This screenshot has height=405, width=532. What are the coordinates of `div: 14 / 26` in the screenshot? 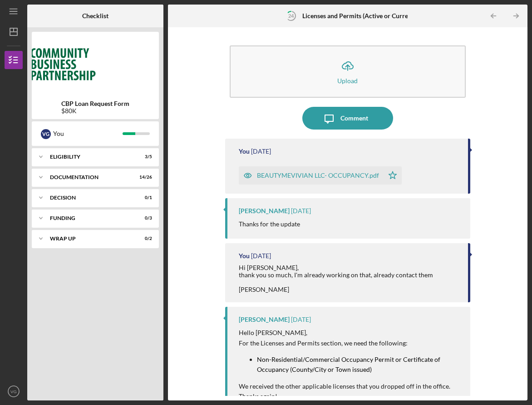 It's located at (144, 178).